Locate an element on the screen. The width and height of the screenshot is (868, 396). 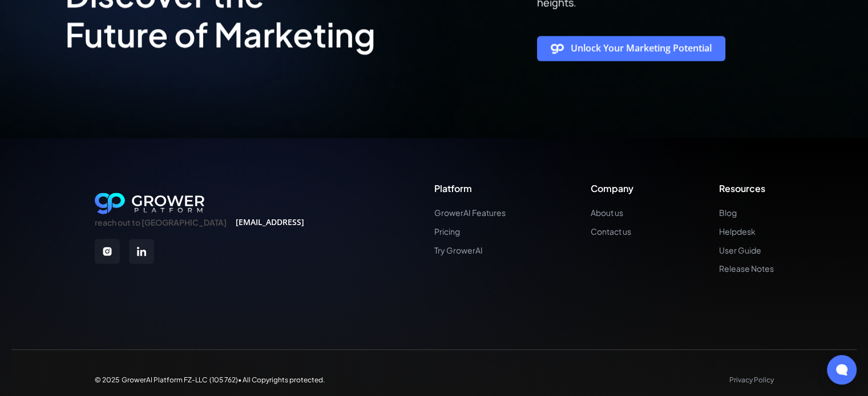
a: Blog is located at coordinates (746, 213).